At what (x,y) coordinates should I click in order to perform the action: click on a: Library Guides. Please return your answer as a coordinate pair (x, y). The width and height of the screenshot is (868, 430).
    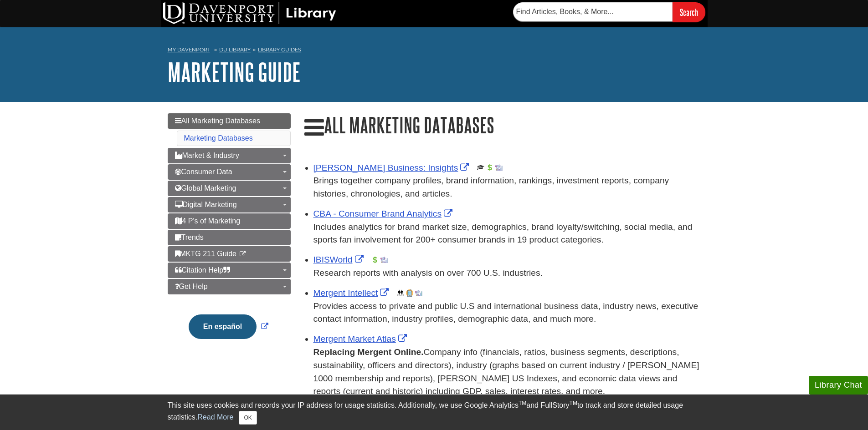
    Looking at the image, I should click on (280, 49).